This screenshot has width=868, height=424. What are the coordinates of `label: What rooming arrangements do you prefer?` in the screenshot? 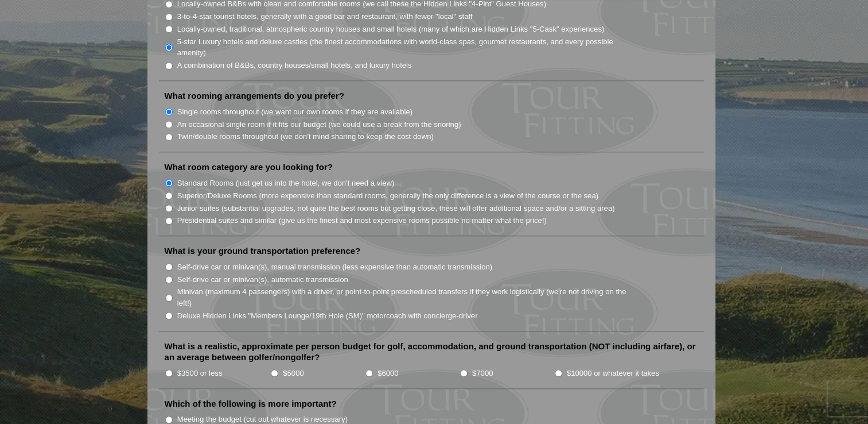 It's located at (254, 96).